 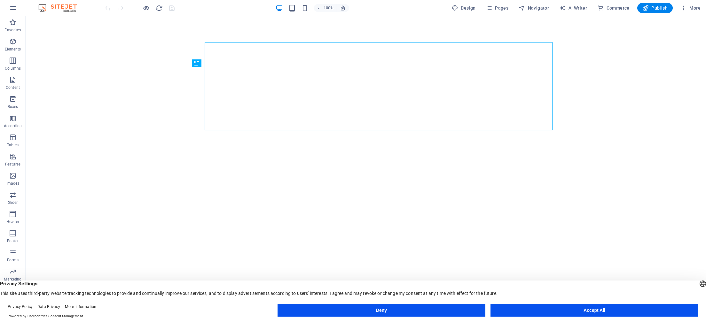 I want to click on p: Forms, so click(x=13, y=260).